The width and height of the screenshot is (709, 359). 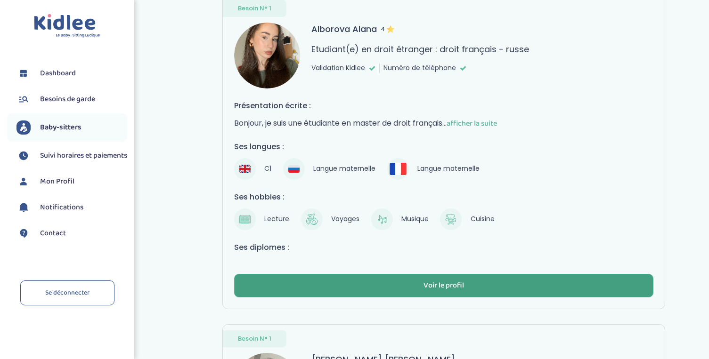 I want to click on span: Numéro de téléphone, so click(x=420, y=68).